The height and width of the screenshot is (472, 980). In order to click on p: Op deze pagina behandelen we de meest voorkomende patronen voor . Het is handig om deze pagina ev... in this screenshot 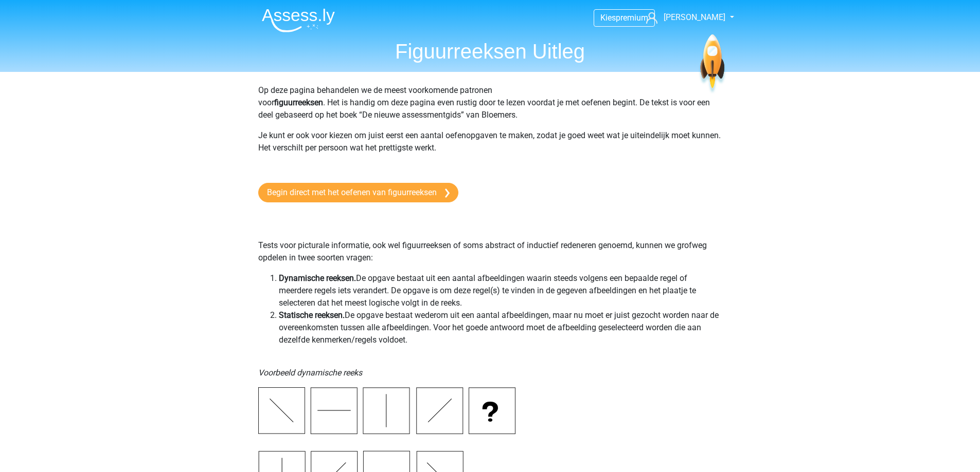, I will do `click(490, 102)`.